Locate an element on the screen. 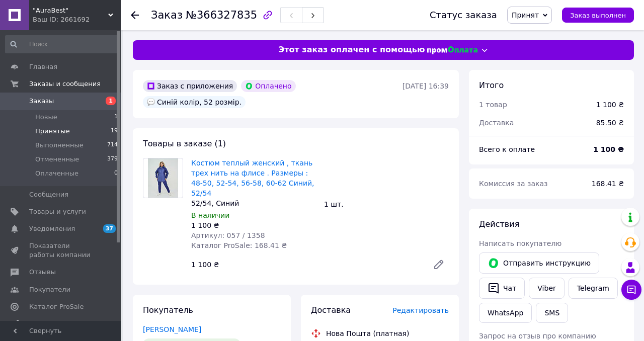  span: Всего к оплате is located at coordinates (507, 149).